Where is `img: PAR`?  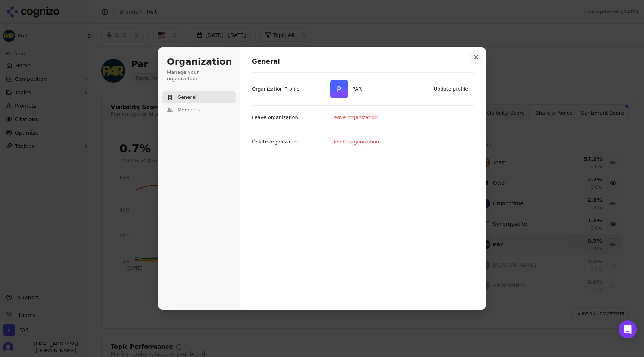
img: PAR is located at coordinates (339, 89).